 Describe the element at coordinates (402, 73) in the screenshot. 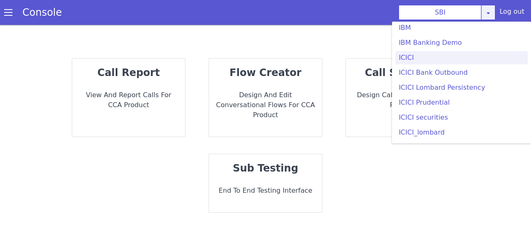

I see `strong: call stitching` at that location.